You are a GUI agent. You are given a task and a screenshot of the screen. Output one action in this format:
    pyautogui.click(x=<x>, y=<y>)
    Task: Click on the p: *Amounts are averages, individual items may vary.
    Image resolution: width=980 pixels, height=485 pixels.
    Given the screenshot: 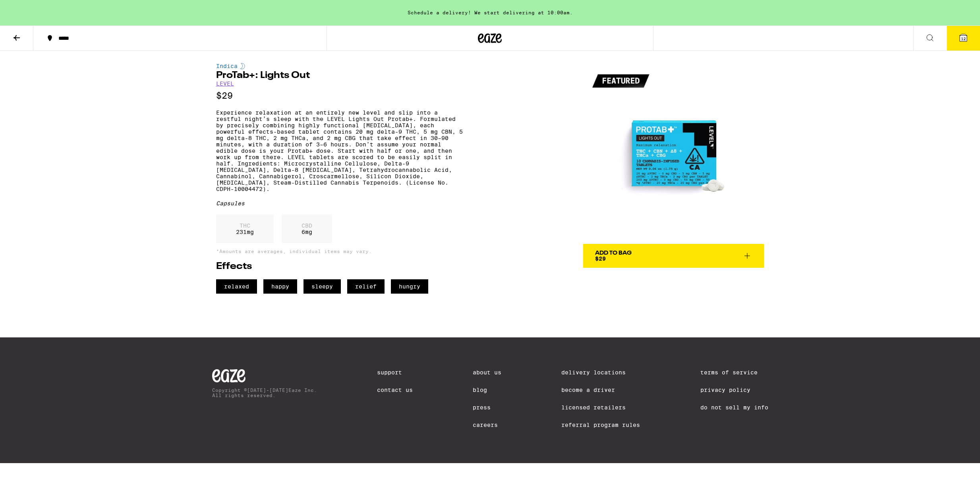 What is the action you would take?
    pyautogui.click(x=340, y=251)
    